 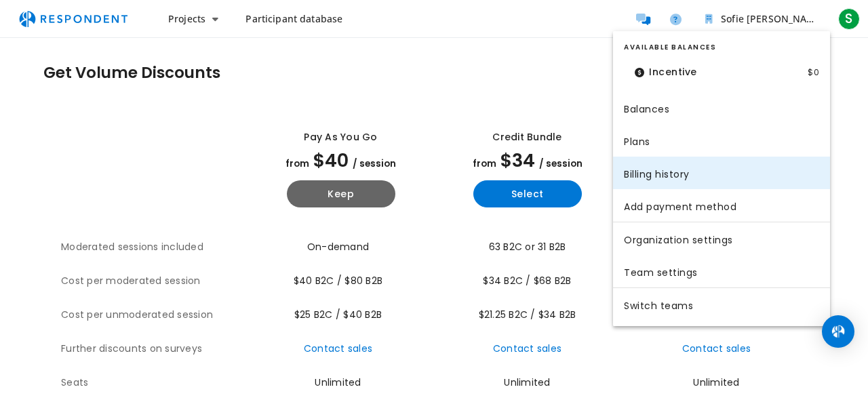 I want to click on a: Organization settings, so click(x=722, y=239).